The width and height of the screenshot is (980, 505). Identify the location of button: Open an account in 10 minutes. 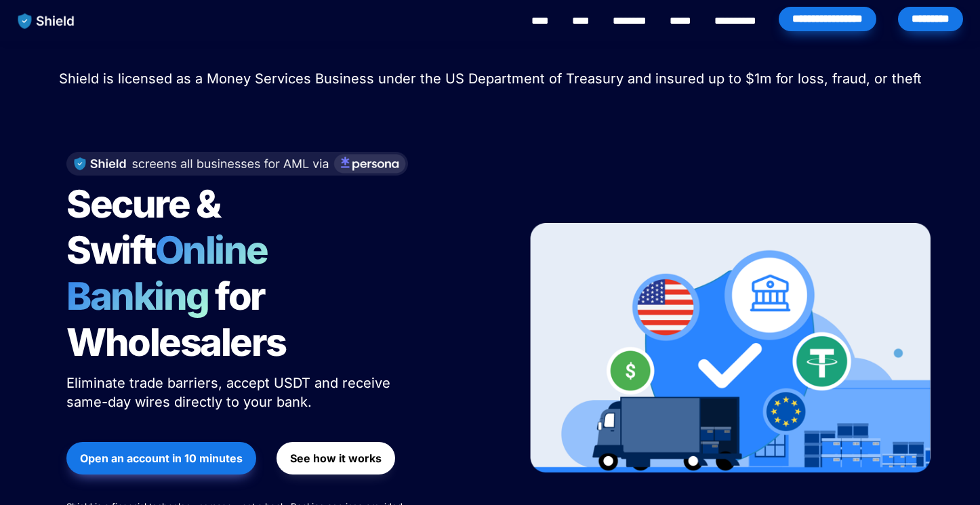
(161, 458).